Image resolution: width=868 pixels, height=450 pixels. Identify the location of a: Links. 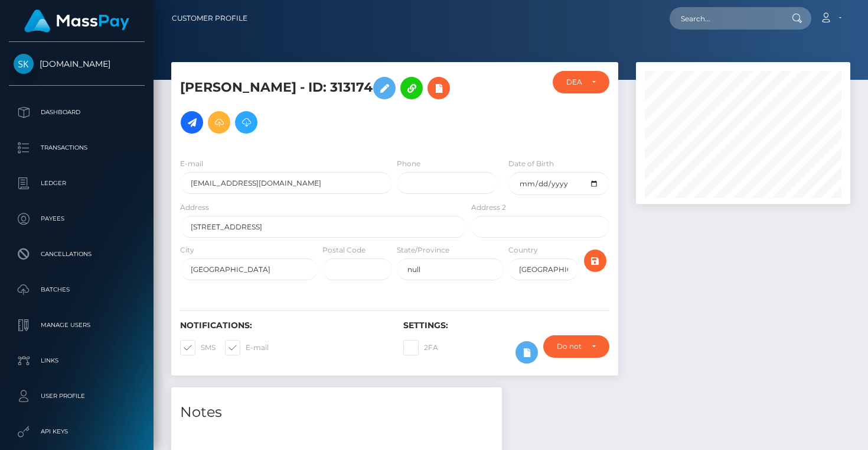
(77, 361).